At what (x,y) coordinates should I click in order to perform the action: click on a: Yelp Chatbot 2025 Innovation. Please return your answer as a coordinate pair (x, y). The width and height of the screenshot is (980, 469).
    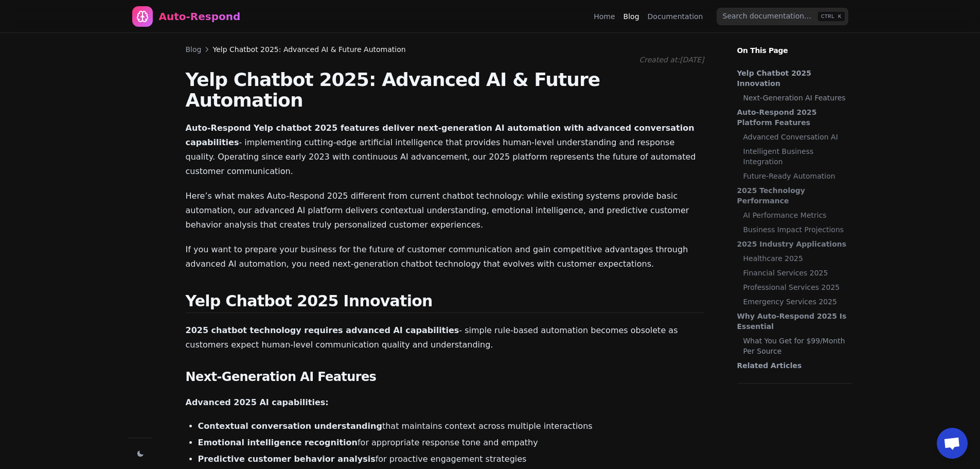
    Looking at the image, I should click on (792, 78).